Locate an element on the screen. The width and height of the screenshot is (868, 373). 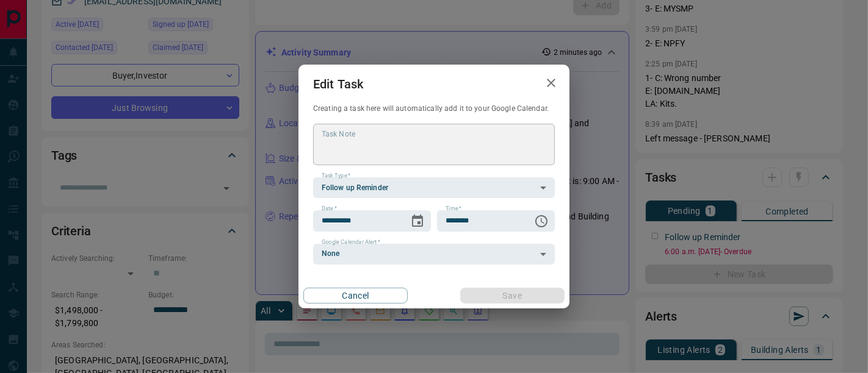
label: Google Calendar Alert is located at coordinates (351, 242).